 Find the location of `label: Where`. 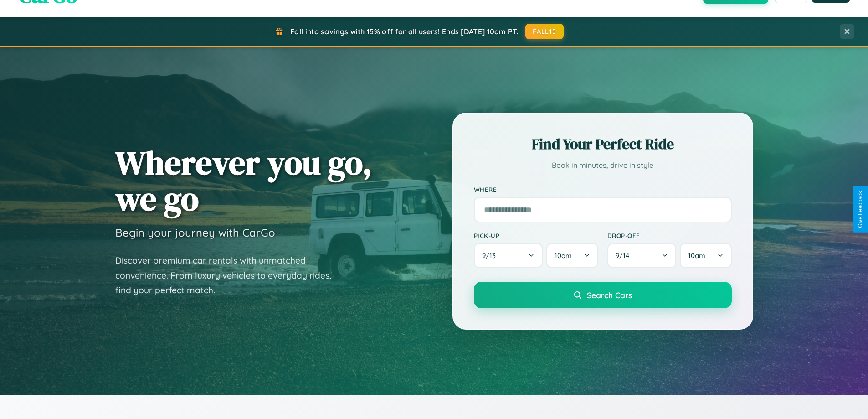

label: Where is located at coordinates (603, 189).